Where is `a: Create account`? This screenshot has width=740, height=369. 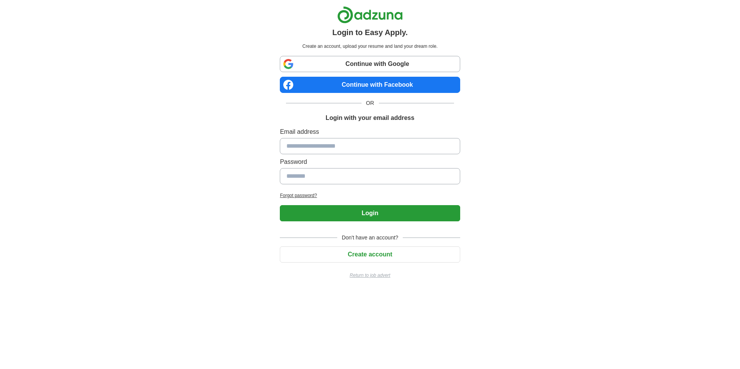 a: Create account is located at coordinates (369, 254).